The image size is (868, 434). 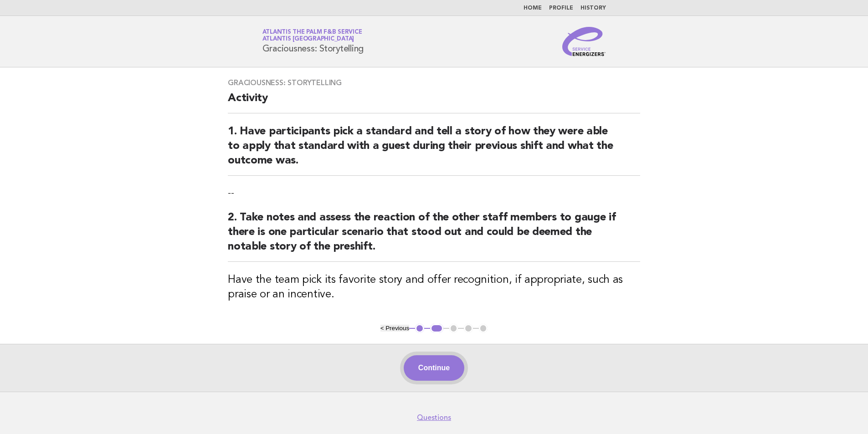 I want to click on a: History, so click(x=593, y=8).